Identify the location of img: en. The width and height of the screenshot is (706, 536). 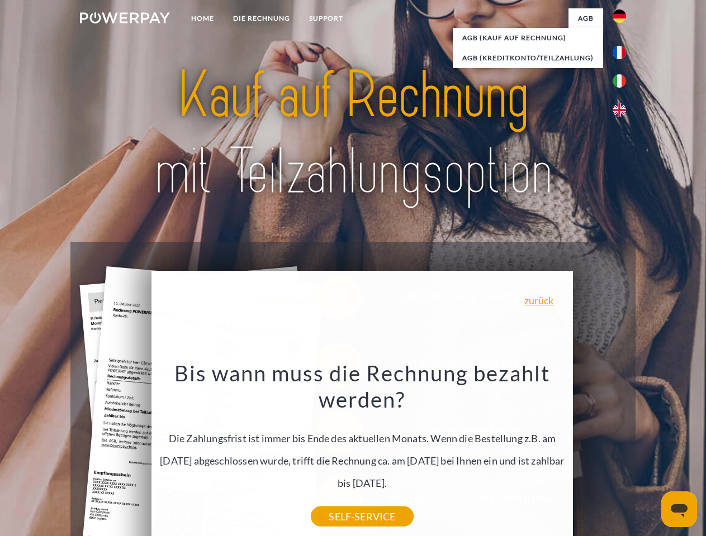
(619, 110).